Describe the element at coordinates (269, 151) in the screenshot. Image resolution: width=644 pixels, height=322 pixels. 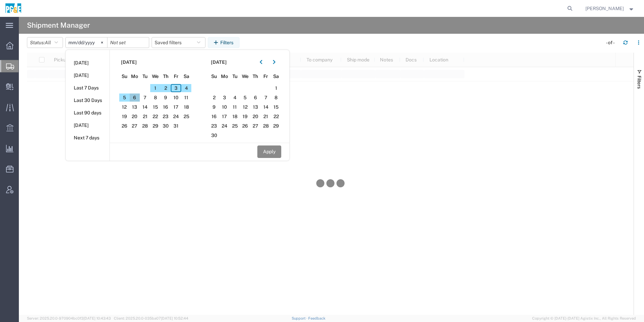
I see `button: Apply` at that location.